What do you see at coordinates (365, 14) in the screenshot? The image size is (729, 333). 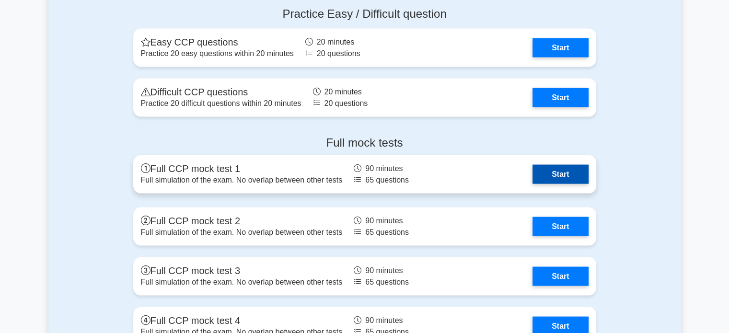 I see `h4: Practice Easy / Difficult question` at bounding box center [365, 14].